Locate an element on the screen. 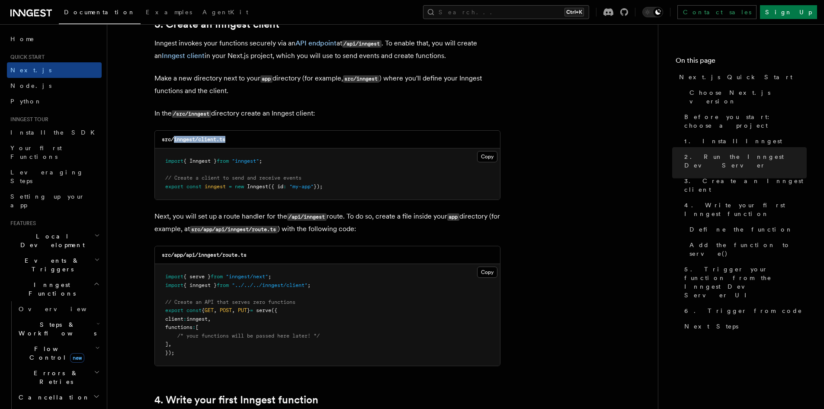 The image size is (824, 409). span: Events & Triggers is located at coordinates (51, 265).